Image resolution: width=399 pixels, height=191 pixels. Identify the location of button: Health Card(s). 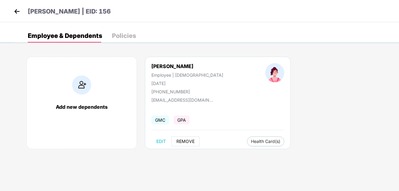
(266, 142).